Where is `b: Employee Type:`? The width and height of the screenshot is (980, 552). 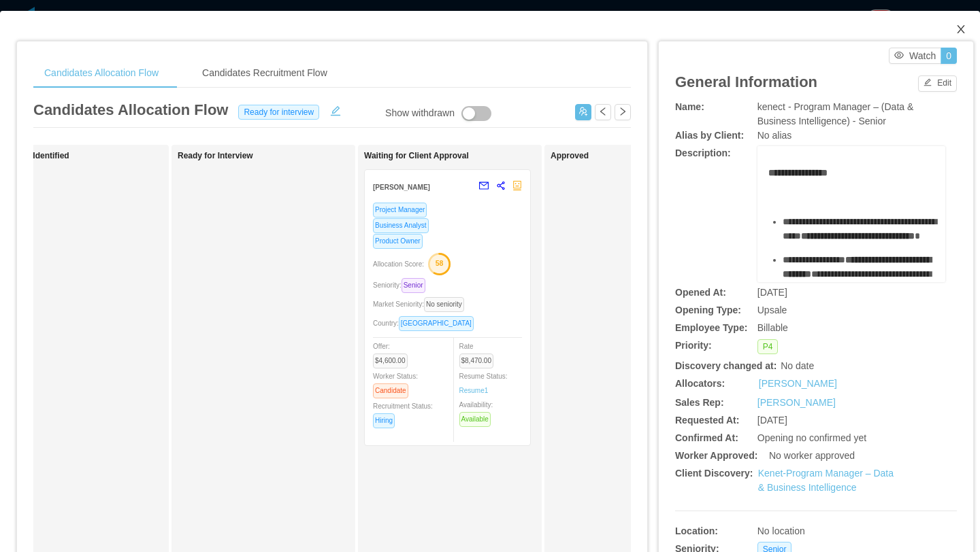 b: Employee Type: is located at coordinates (711, 328).